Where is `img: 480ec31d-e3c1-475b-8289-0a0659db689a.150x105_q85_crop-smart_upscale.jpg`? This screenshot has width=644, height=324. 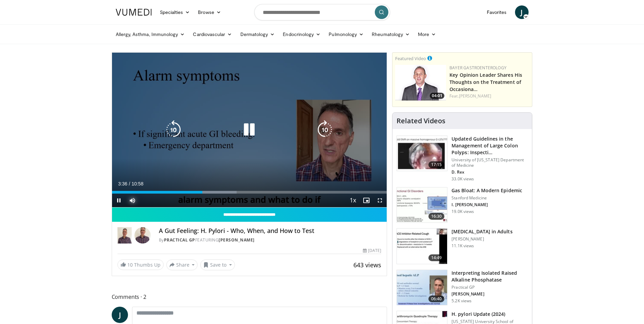 img: 480ec31d-e3c1-475b-8289-0a0659db689a.150x105_q85_crop-smart_upscale.jpg is located at coordinates (422, 205).